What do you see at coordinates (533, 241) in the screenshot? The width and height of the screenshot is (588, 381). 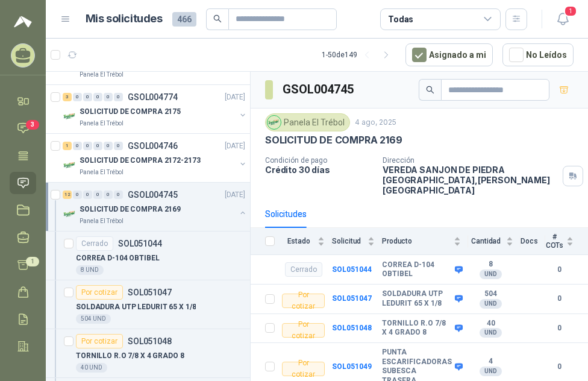 I see `th: Docs` at bounding box center [533, 241].